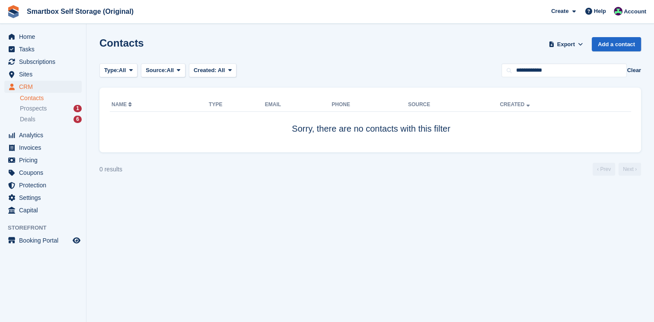 The width and height of the screenshot is (654, 322). I want to click on a: Smartbox Self Storage (Original), so click(80, 11).